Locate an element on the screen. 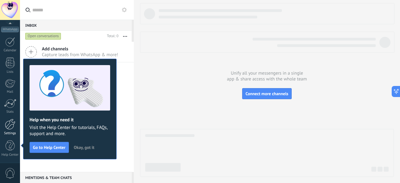 This screenshot has height=183, width=400. div: Settings is located at coordinates (10, 134).